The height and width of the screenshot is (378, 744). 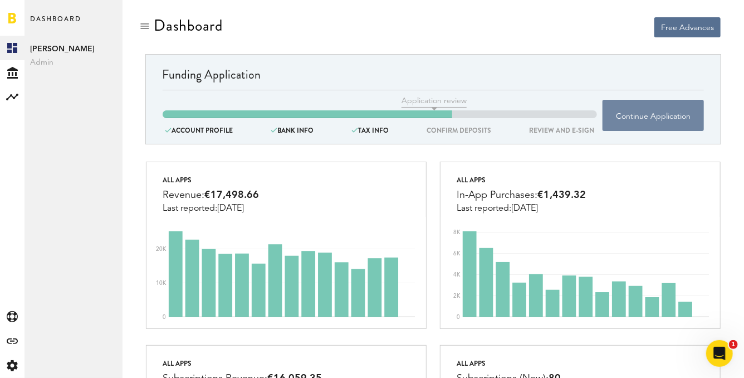 What do you see at coordinates (562, 195) in the screenshot?
I see `span: €1,439.32` at bounding box center [562, 195].